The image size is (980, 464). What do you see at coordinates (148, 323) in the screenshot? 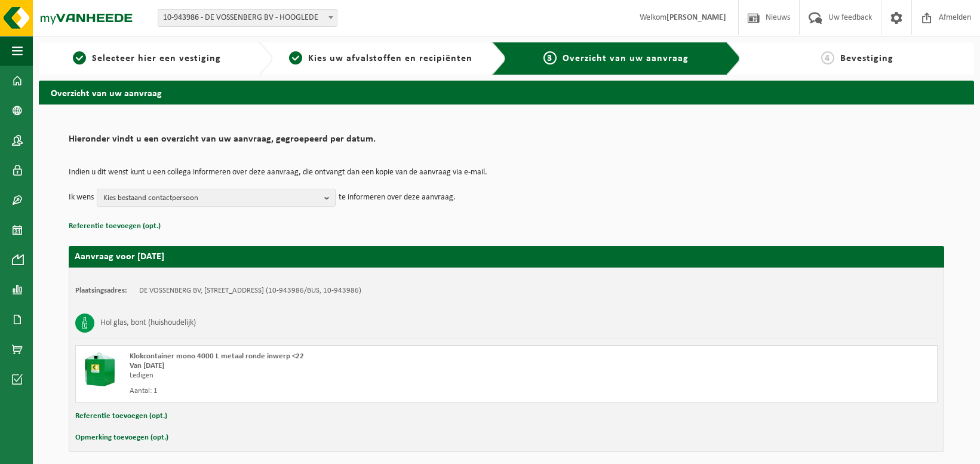
I see `h3: Hol glas, bont (huishoudelijk)` at bounding box center [148, 323].